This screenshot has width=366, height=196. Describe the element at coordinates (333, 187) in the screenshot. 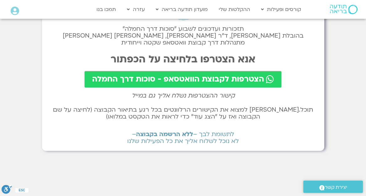

I see `a: יצירת קשר` at that location.